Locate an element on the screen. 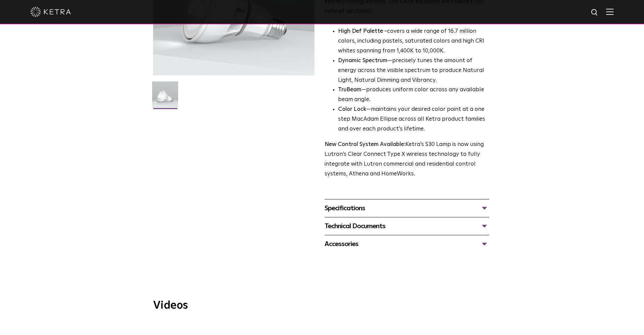 This screenshot has height=335, width=644. strong: High Def Palette - is located at coordinates (362, 31).